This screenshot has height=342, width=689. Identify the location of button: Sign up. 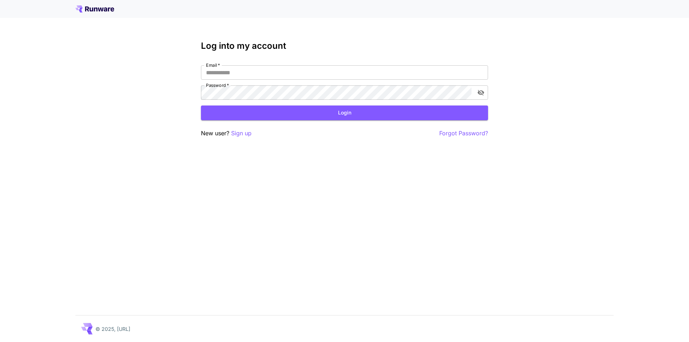
(241, 133).